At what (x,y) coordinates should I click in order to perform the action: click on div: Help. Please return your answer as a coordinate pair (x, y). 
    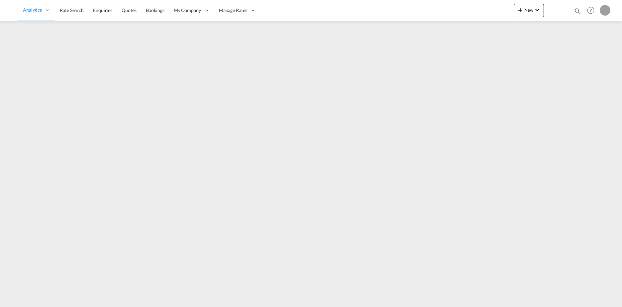
    Looking at the image, I should click on (593, 11).